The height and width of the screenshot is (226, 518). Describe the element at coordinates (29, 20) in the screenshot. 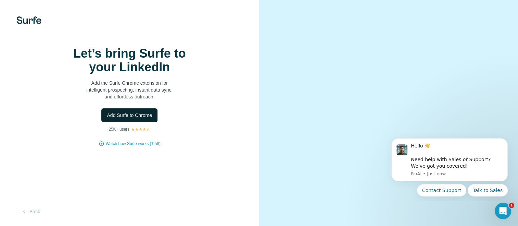

I see `img: Surfe's logo` at that location.